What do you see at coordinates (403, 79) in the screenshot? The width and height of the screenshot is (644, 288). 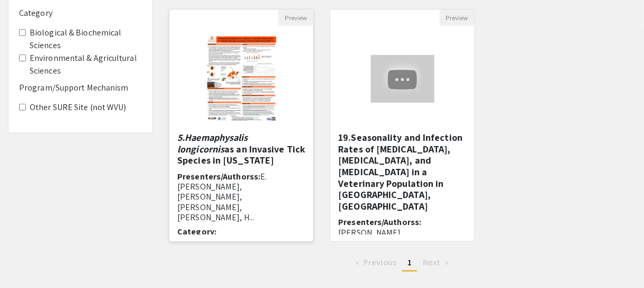 I see `img: <p>19.Seasonality and Infection Rates of Lyme Disease, Ehrlichiosis, and Anaplasmosis in a Veteri...` at bounding box center [403, 79].